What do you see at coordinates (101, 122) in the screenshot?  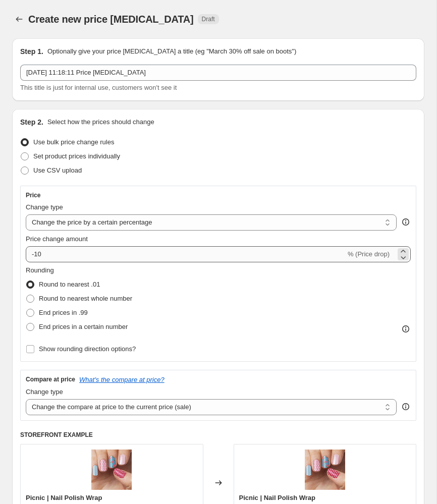 I see `p: Select how the prices should change` at bounding box center [101, 122].